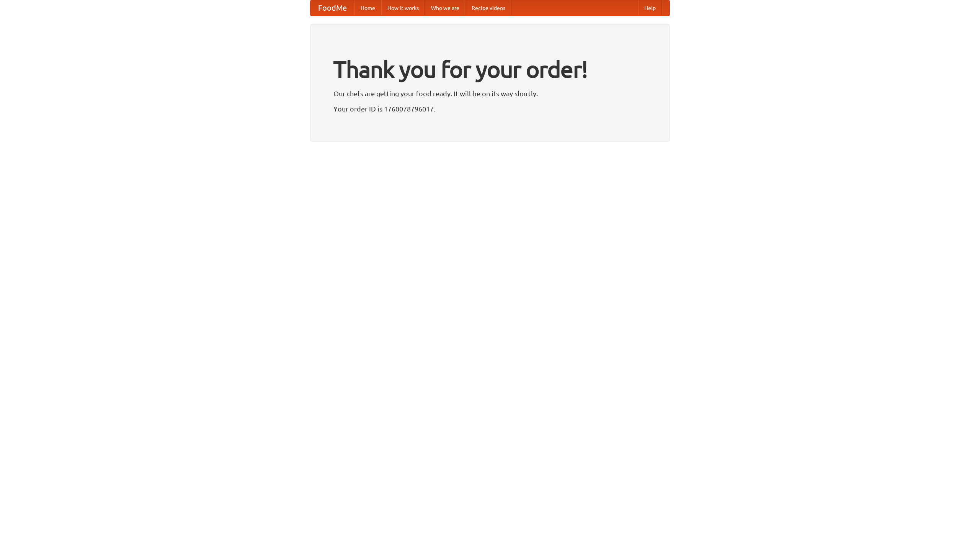  I want to click on a: Recipe videos, so click(489, 8).